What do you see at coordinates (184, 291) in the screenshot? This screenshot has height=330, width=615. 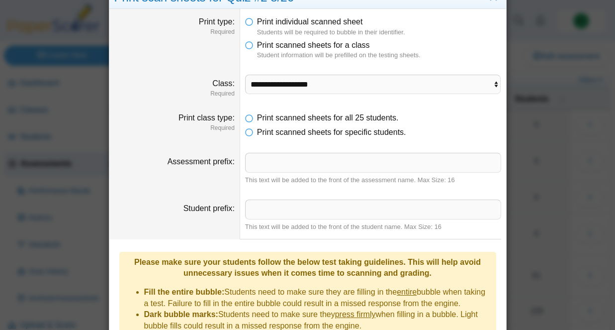 I see `b: Fill the entire bubble:` at bounding box center [184, 291].